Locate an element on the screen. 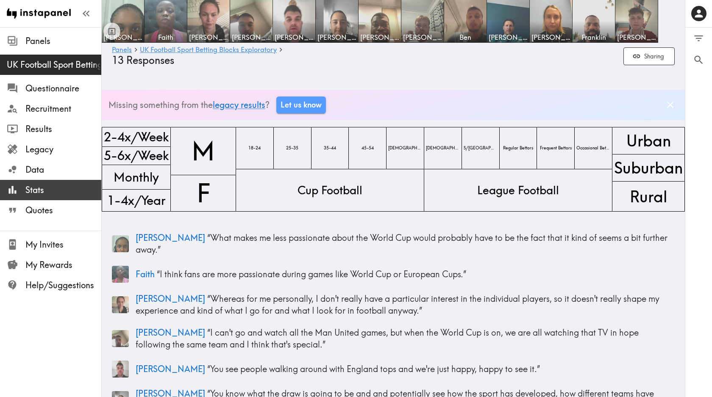  span: F is located at coordinates (203, 193).